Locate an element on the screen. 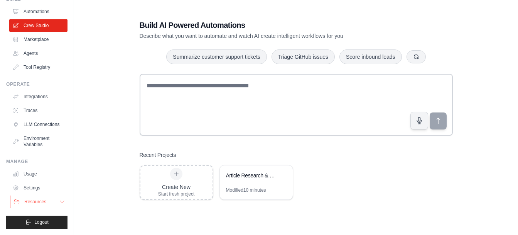  span: Resources is located at coordinates (35, 201).